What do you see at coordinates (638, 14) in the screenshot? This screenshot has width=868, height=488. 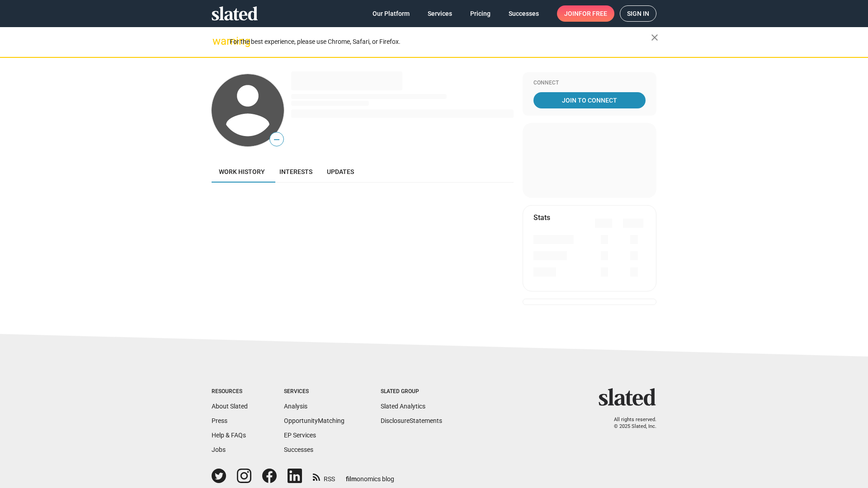 I see `a: Sign in` at bounding box center [638, 14].